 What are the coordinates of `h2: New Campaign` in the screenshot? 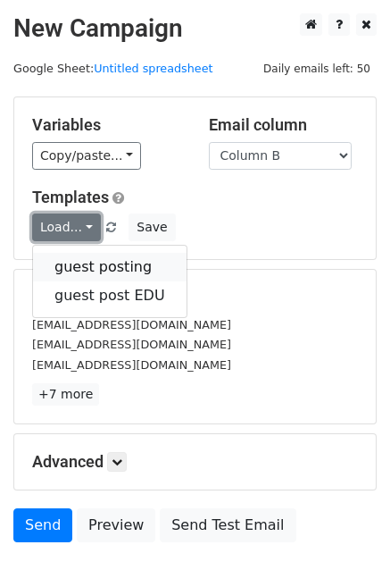 It's located at (195, 29).